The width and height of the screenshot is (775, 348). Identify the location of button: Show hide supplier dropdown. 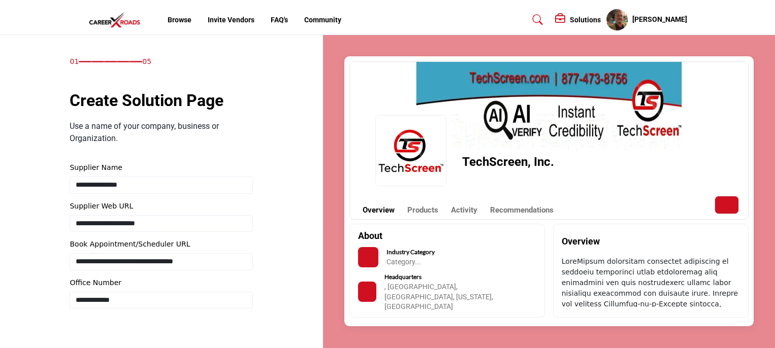
(617, 20).